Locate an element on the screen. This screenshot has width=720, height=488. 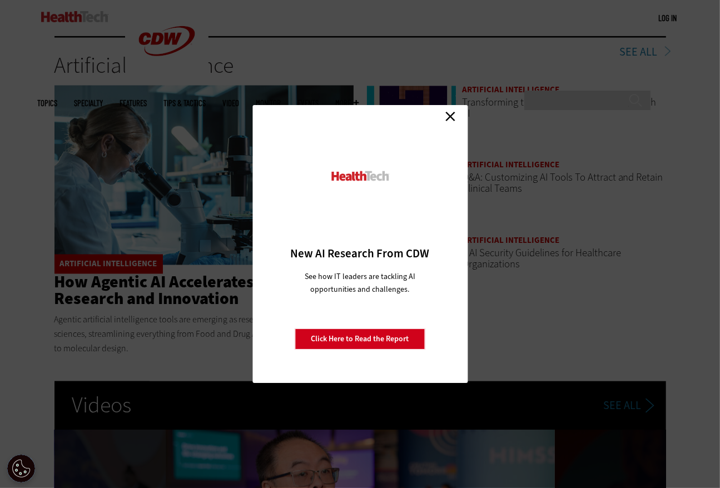
img: HealthTech_0.png is located at coordinates (359, 176).